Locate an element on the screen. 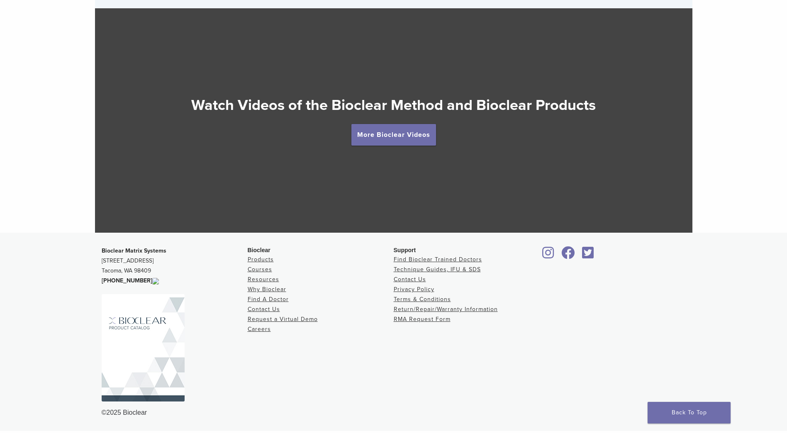 The image size is (787, 433). a: Find A Doctor is located at coordinates (268, 299).